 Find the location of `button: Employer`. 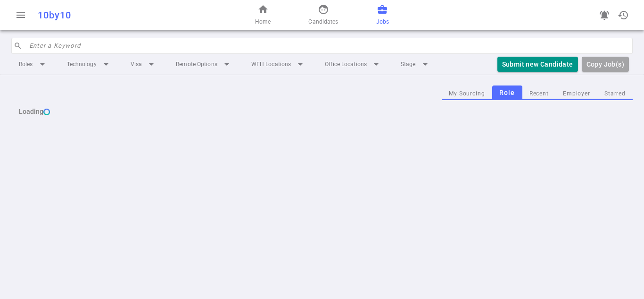

button: Employer is located at coordinates (577, 94).